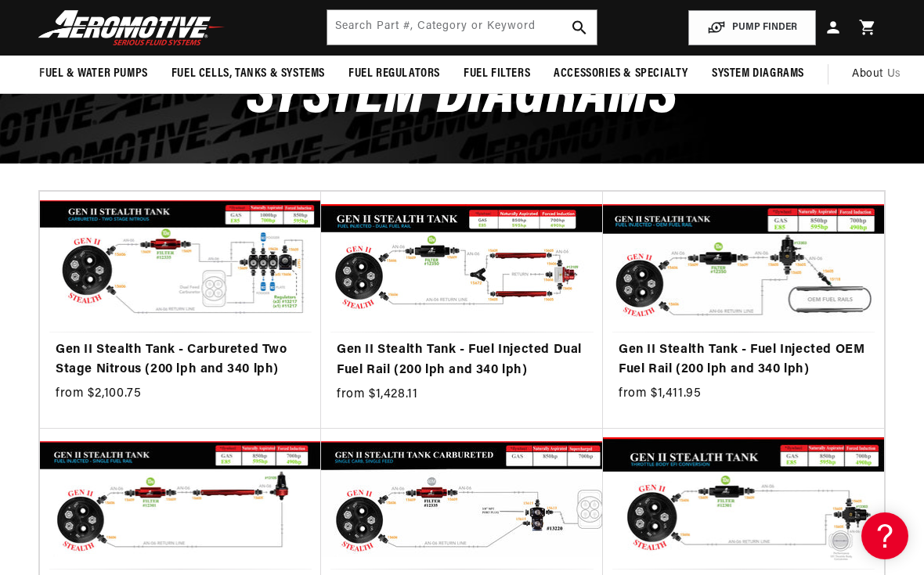 Image resolution: width=924 pixels, height=575 pixels. What do you see at coordinates (93, 73) in the screenshot?
I see `span: Fuel & Water Pumps` at bounding box center [93, 73].